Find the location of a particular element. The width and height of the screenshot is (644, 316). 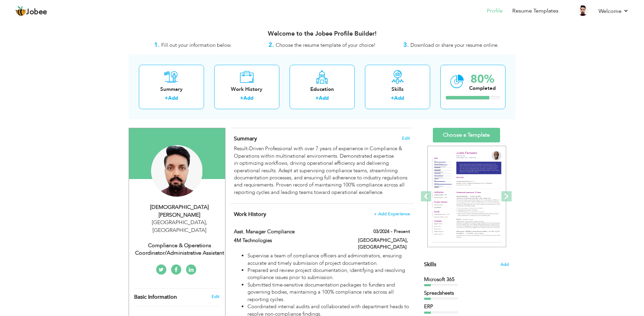

span: Skills is located at coordinates (430, 265).